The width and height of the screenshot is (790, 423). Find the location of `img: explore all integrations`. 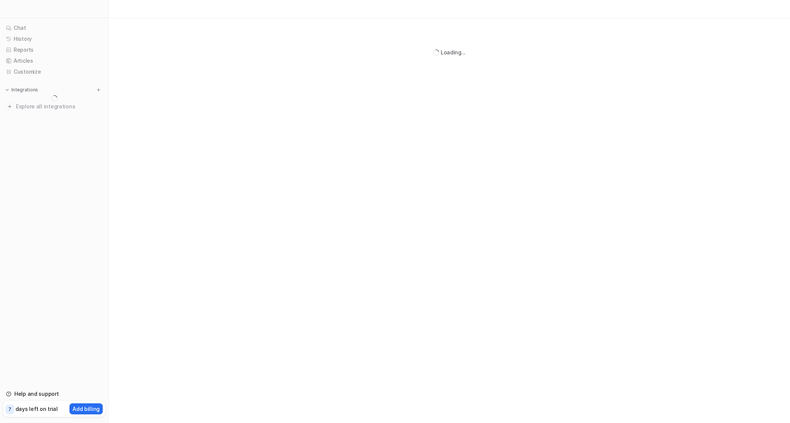

img: explore all integrations is located at coordinates (10, 106).